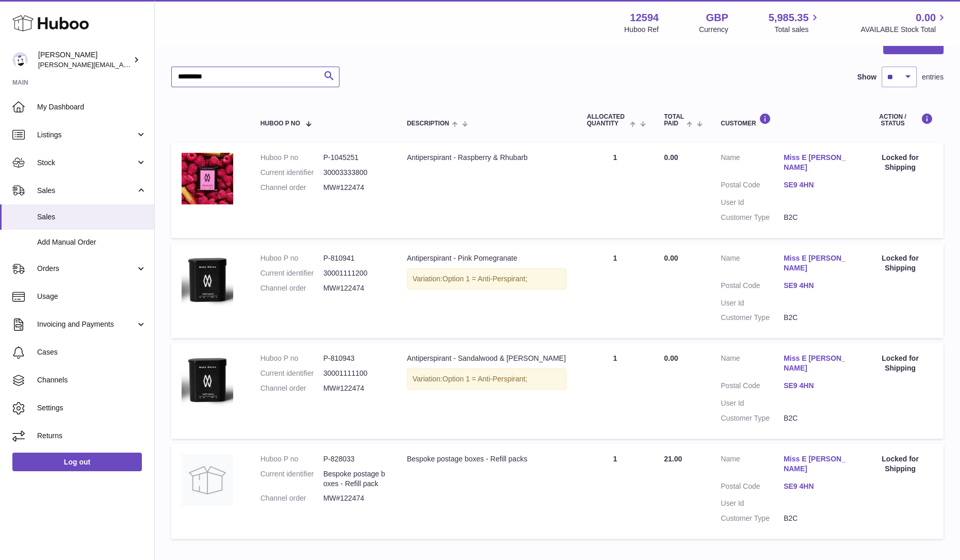 This screenshot has width=960, height=560. I want to click on span: 21.00, so click(673, 459).